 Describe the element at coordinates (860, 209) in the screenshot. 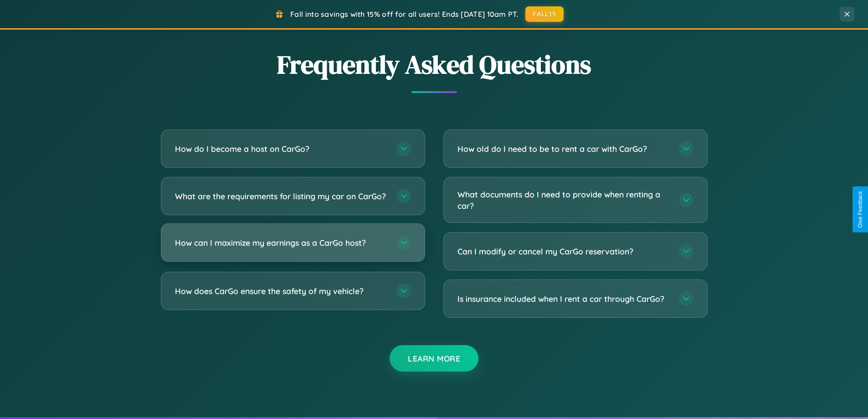

I see `div: Give Feedback` at that location.